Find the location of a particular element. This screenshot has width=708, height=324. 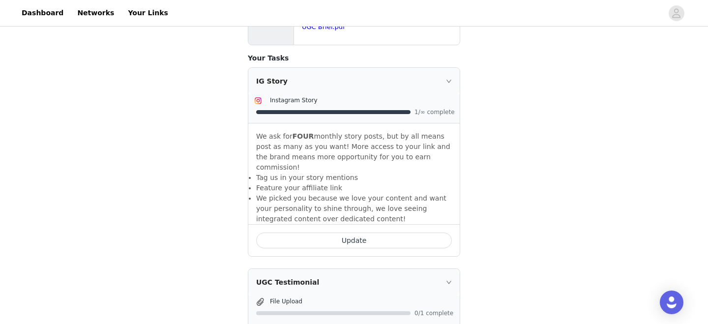

span: 0/1 complete is located at coordinates (434, 313).